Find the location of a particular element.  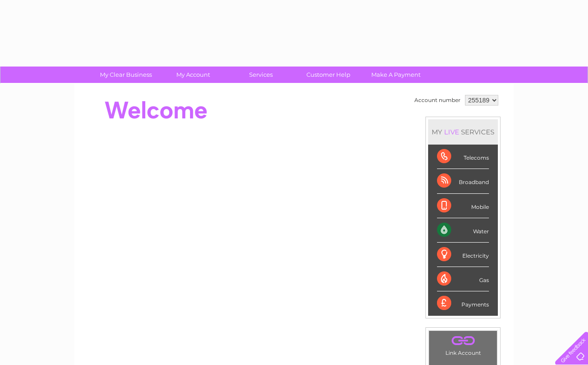

div: LIVE is located at coordinates (452, 132).